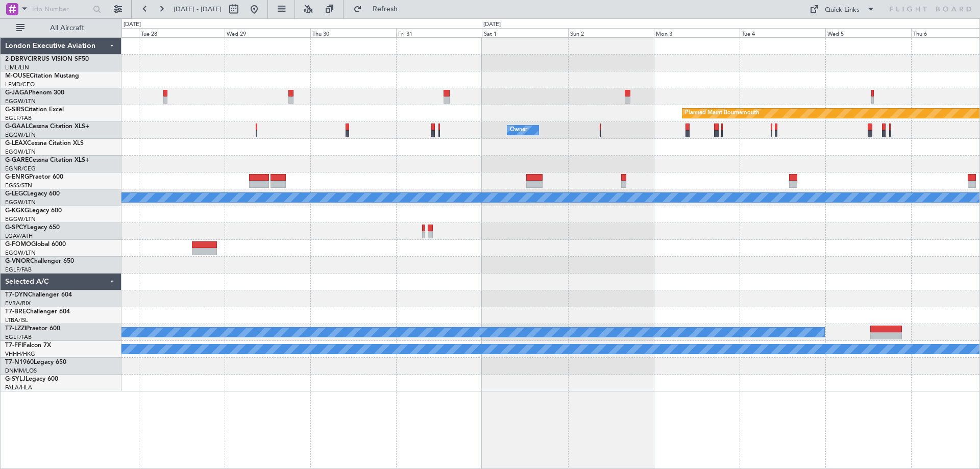  I want to click on a: LGAV/ATH, so click(19, 236).